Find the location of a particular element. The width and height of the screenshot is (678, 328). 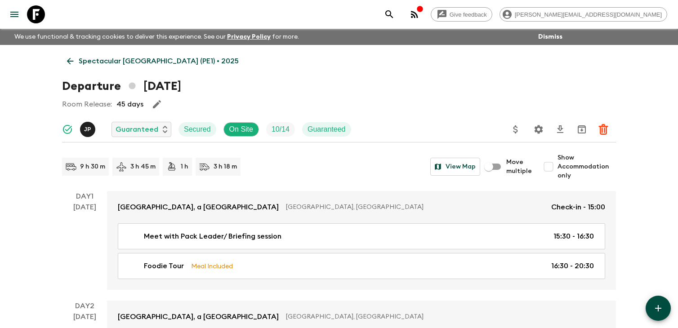

p: Day 2 is located at coordinates (84, 306).